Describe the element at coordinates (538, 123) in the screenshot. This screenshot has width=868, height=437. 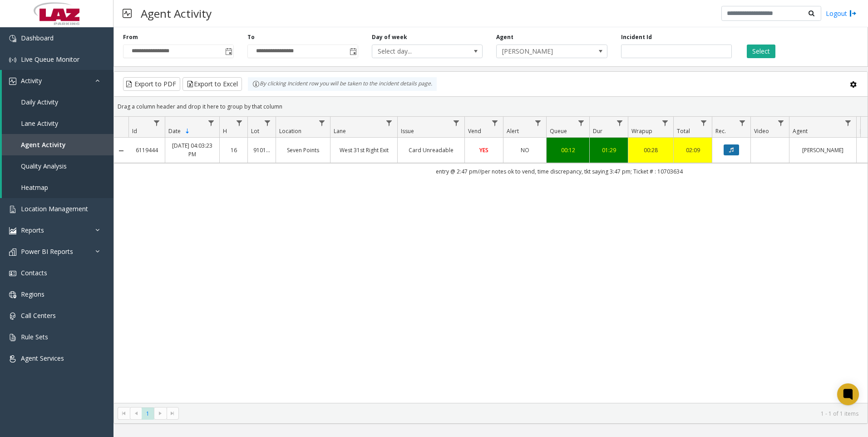
I see `a: Alert Filter Menu` at that location.